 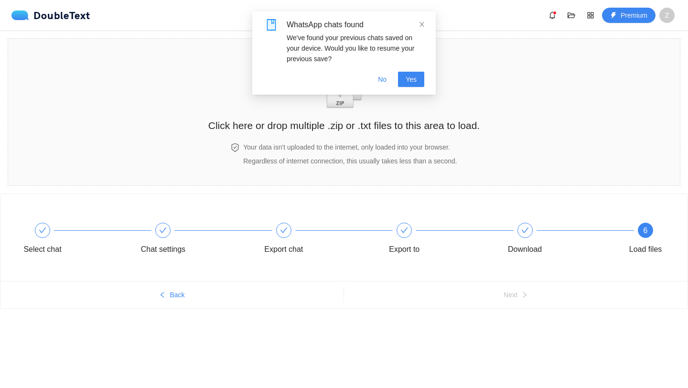 What do you see at coordinates (51, 15) in the screenshot?
I see `a: logoDoubleText` at bounding box center [51, 15].